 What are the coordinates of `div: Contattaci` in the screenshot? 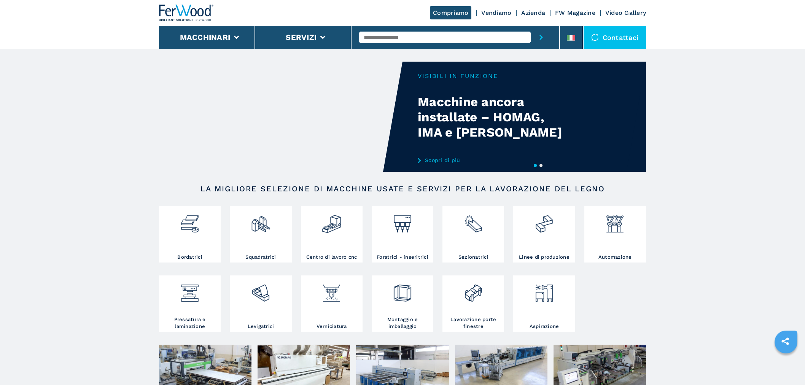 It's located at (615, 37).